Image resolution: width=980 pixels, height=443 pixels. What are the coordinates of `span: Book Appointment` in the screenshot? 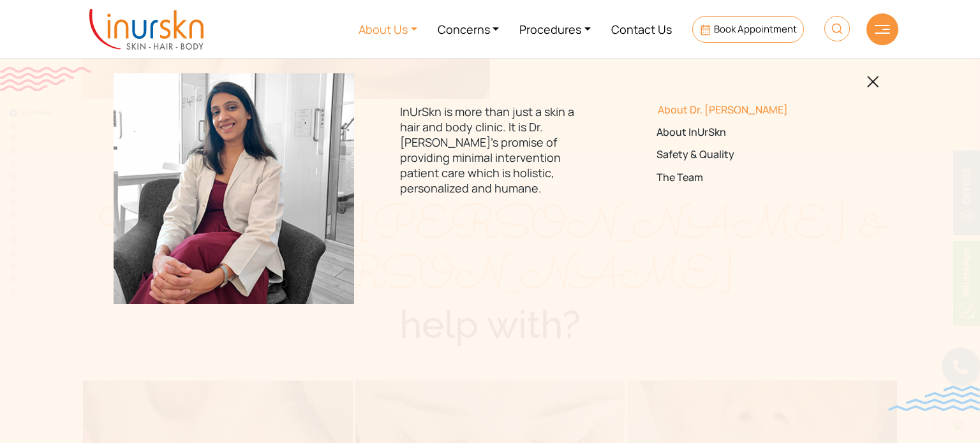 It's located at (756, 28).